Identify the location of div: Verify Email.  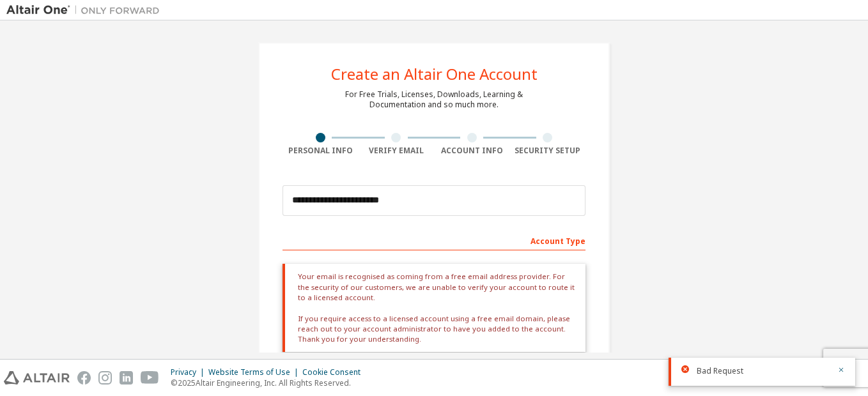
(396, 151).